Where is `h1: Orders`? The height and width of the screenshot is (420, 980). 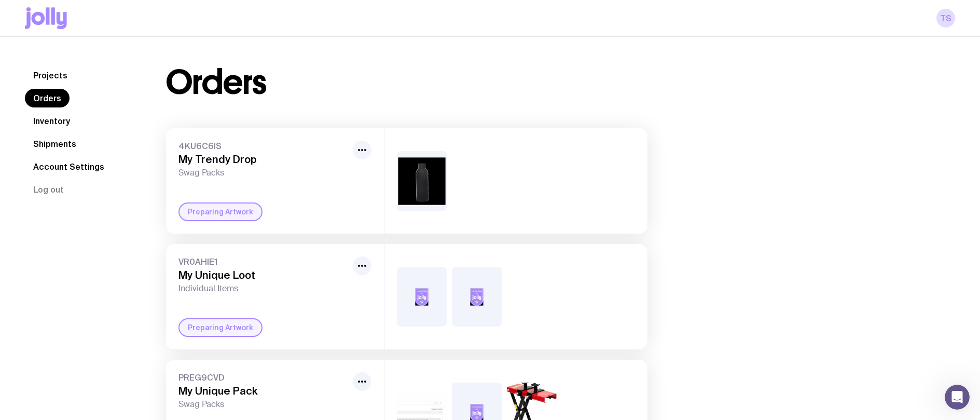
h1: Orders is located at coordinates (216, 83).